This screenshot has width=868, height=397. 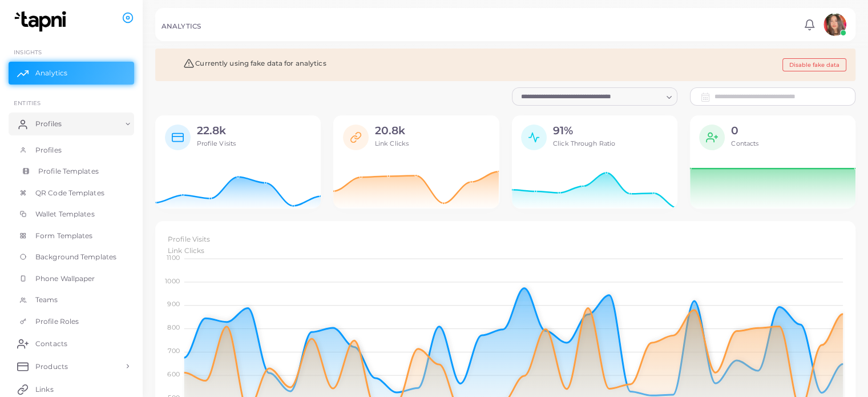 I want to click on span: Wallet Templates, so click(x=65, y=214).